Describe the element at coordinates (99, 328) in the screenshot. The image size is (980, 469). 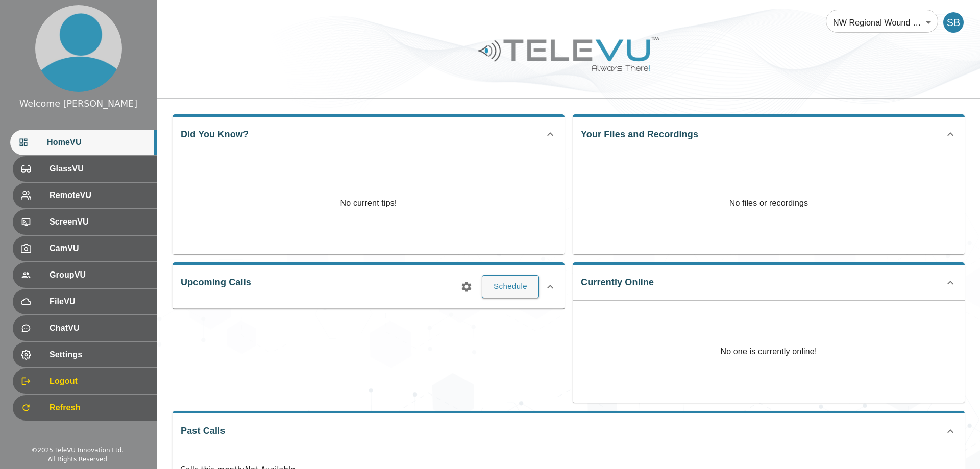
I see `span: ChatVU` at that location.